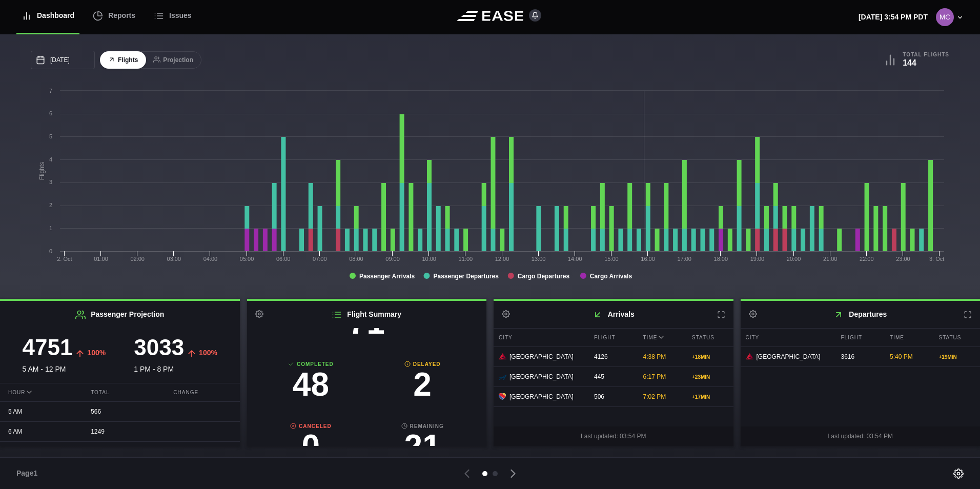 This screenshot has width=980, height=489. Describe the element at coordinates (944, 17) in the screenshot. I see `img: 1153cdcb26907aa7d1cda5a03a6cdb74` at that location.